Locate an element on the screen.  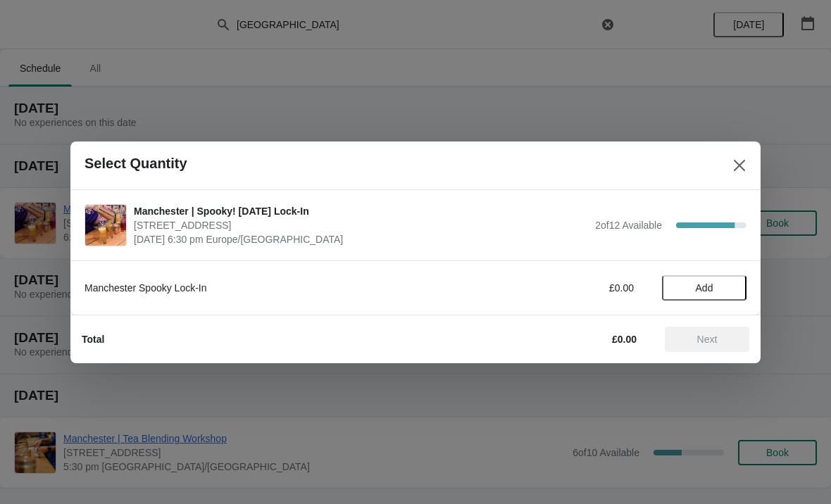
strong: Total is located at coordinates (93, 339).